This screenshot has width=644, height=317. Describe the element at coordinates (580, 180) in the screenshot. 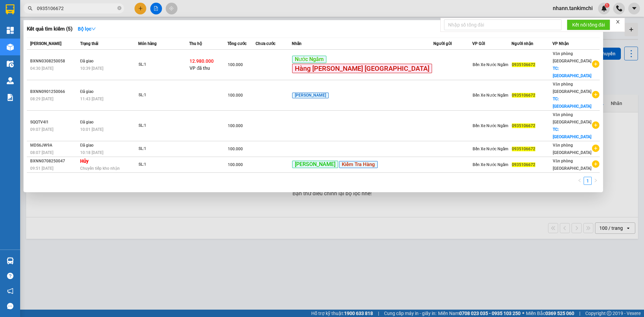

I see `span: left` at that location.